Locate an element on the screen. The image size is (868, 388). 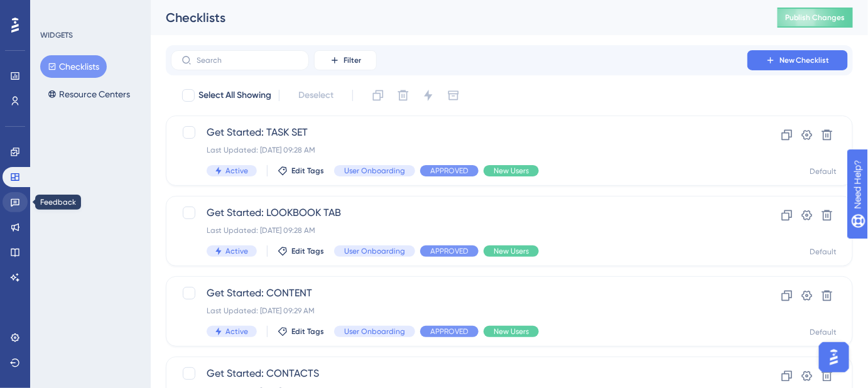
div: Checklists is located at coordinates (456, 18).